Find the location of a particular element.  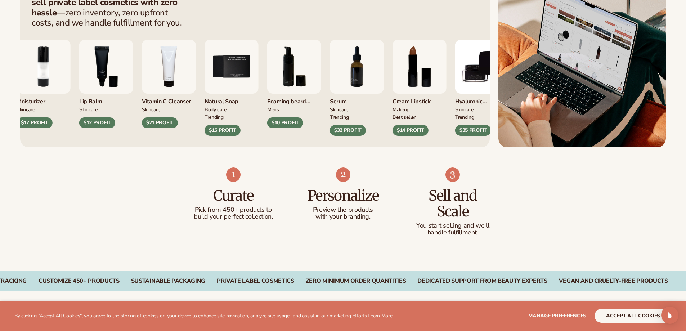

div: Vitamin C Cleanser is located at coordinates (169, 99).